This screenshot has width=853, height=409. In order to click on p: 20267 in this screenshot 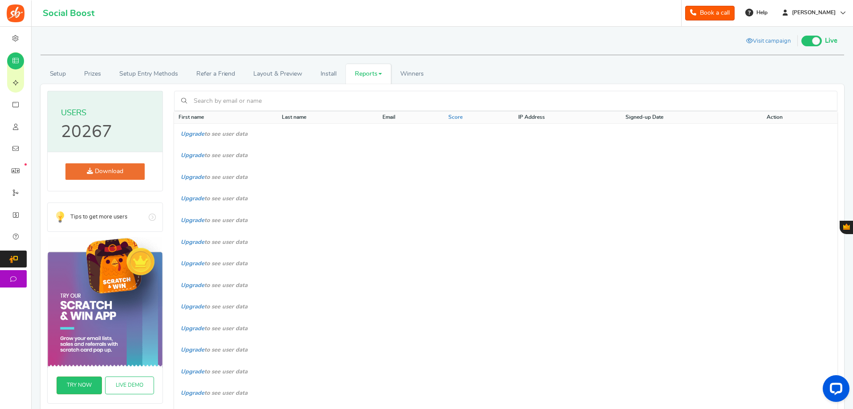, I will do `click(86, 132)`.